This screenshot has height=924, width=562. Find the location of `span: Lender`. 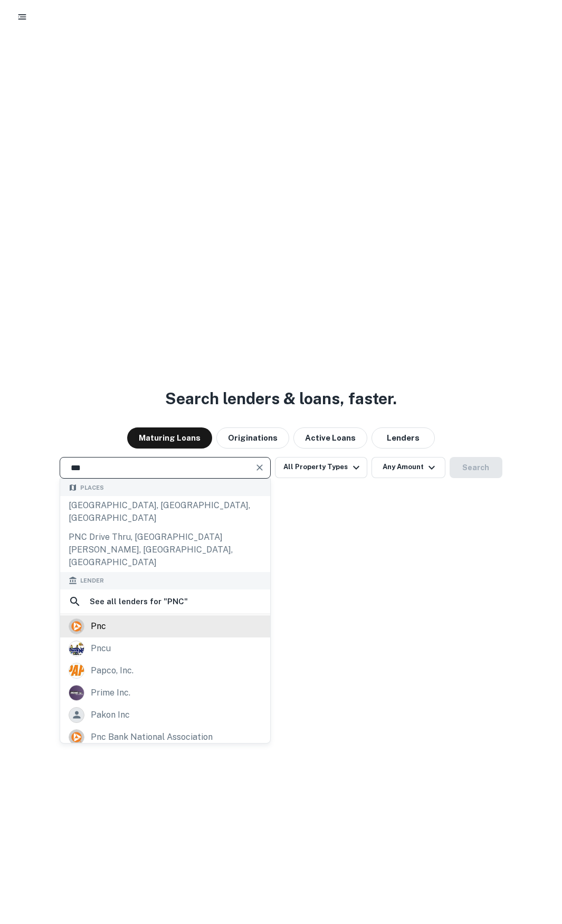

span: Lender is located at coordinates (92, 580).